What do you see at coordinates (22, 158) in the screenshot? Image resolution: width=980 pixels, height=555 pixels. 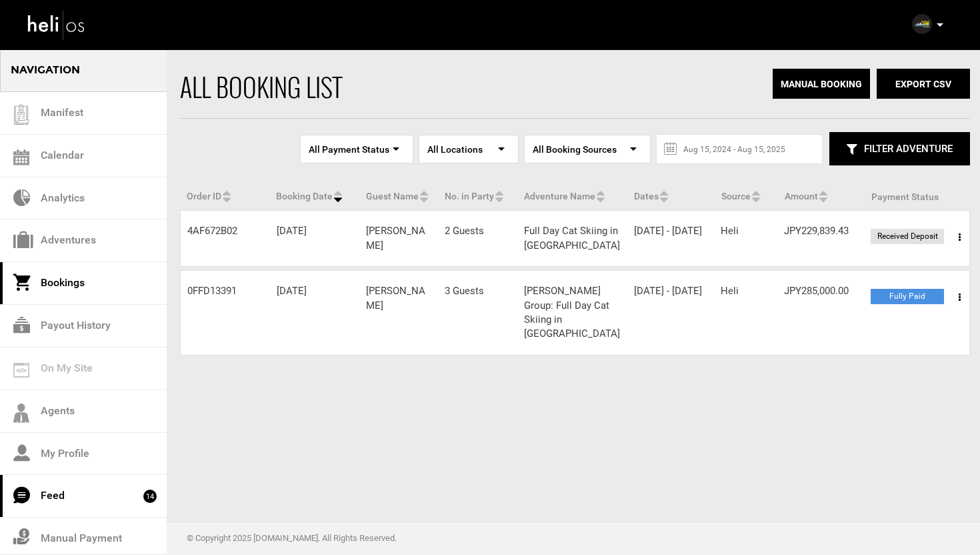 I see `img: calendar.svg` at bounding box center [22, 158].